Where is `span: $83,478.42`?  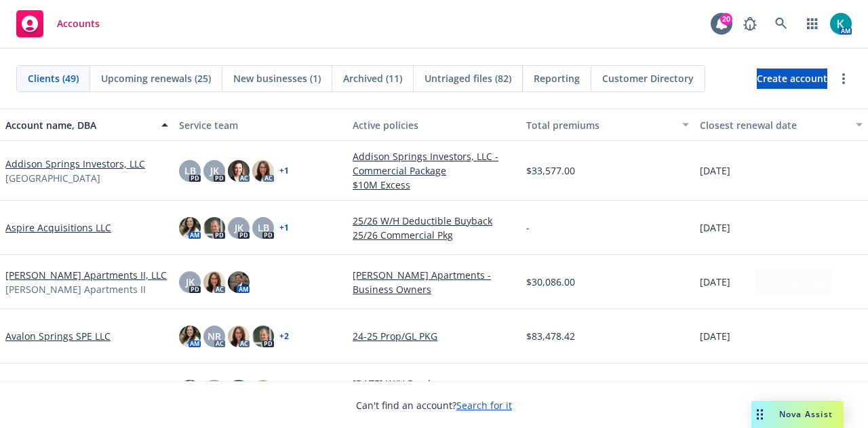
span: $83,478.42 is located at coordinates (551, 336).